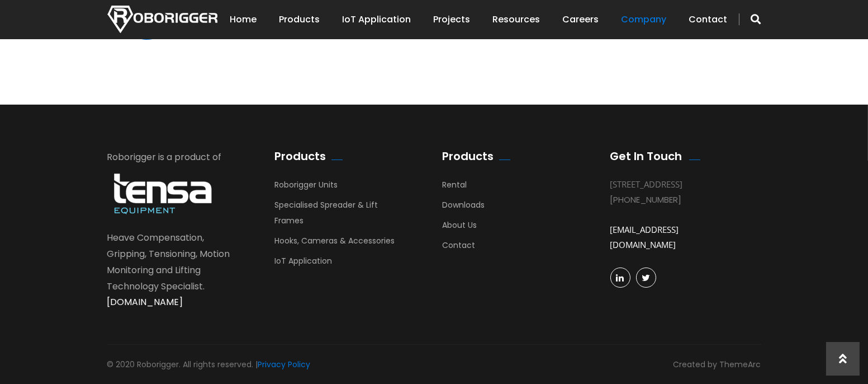 The height and width of the screenshot is (384, 868). I want to click on a: Roborigger Units, so click(306, 188).